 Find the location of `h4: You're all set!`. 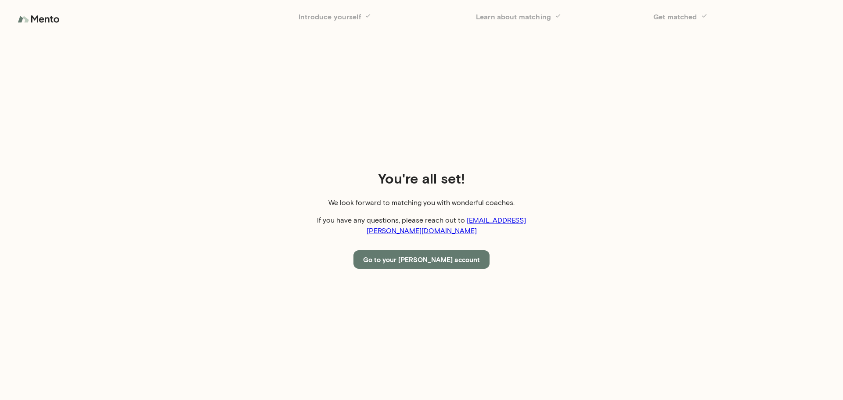

h4: You're all set! is located at coordinates (421, 178).